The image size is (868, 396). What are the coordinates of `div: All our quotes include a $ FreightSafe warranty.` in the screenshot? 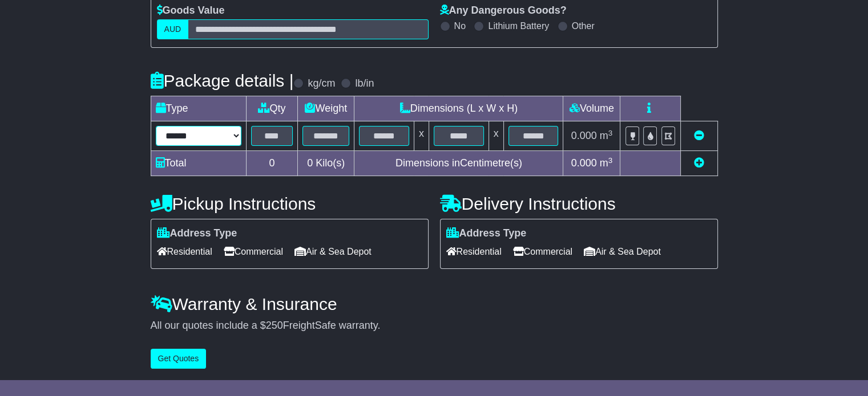 It's located at (434, 326).